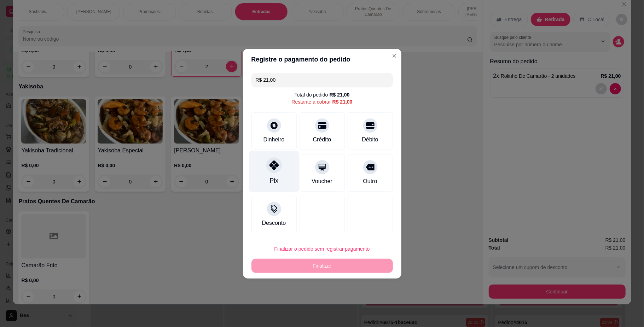 This screenshot has height=327, width=644. Describe the element at coordinates (322, 102) in the screenshot. I see `div: Restante a cobrar` at that location.